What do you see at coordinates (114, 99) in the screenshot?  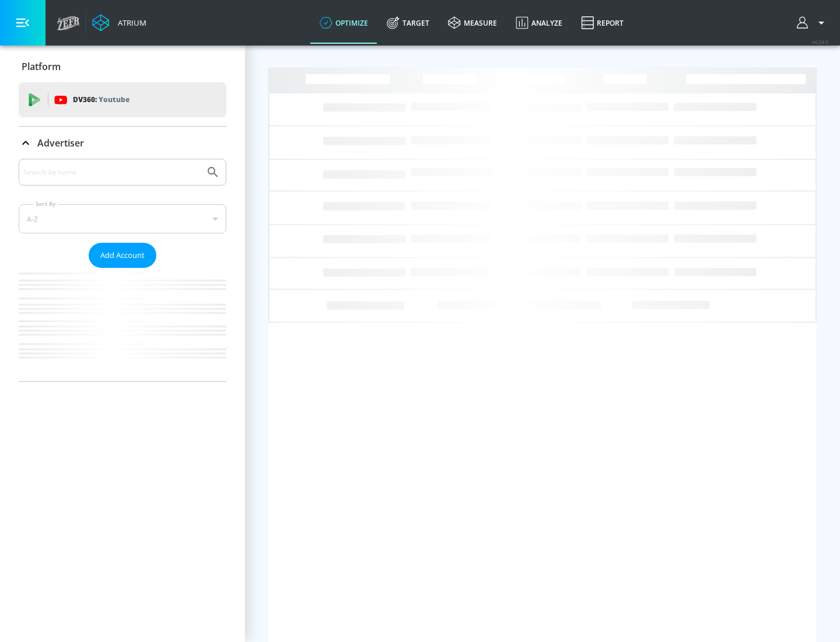 I see `p: Youtube` at bounding box center [114, 99].